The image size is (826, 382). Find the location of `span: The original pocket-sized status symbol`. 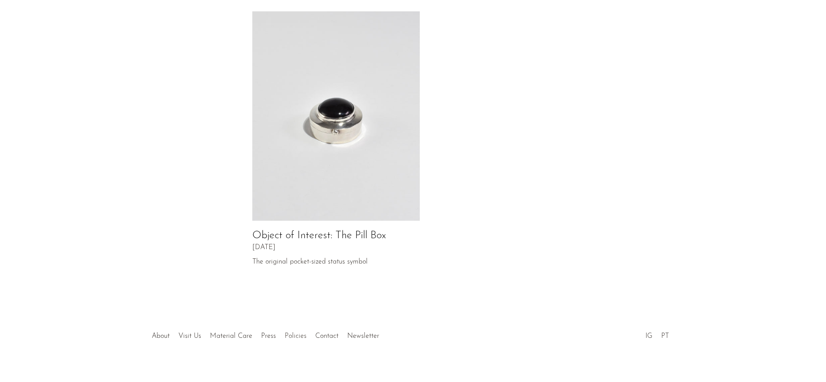

span: The original pocket-sized status symbol is located at coordinates (336, 262).